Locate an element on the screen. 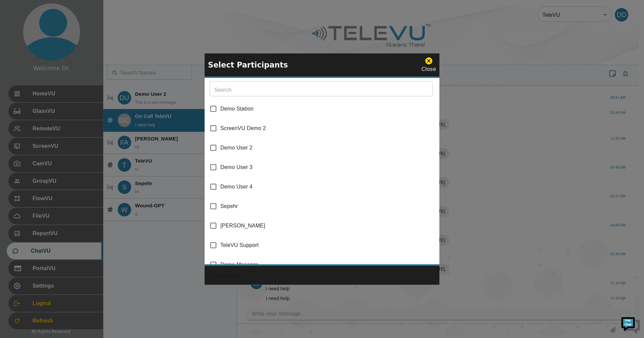 This screenshot has width=644, height=338. input: Search is located at coordinates (321, 89).